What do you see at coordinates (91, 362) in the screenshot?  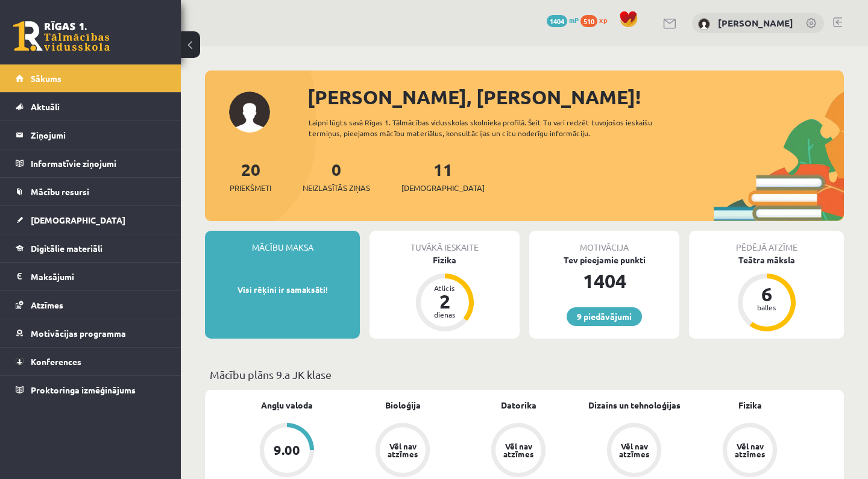 I see `a: Konferences` at bounding box center [91, 362].